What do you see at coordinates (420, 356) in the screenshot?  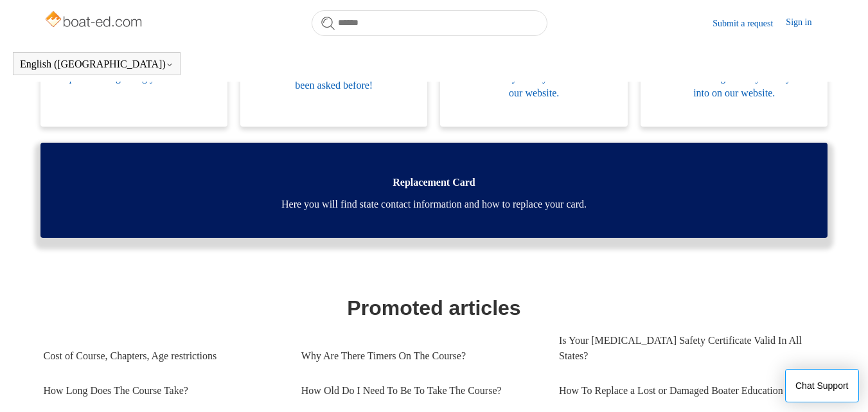 I see `a: Why Are There Timers On The Course?` at bounding box center [420, 356].